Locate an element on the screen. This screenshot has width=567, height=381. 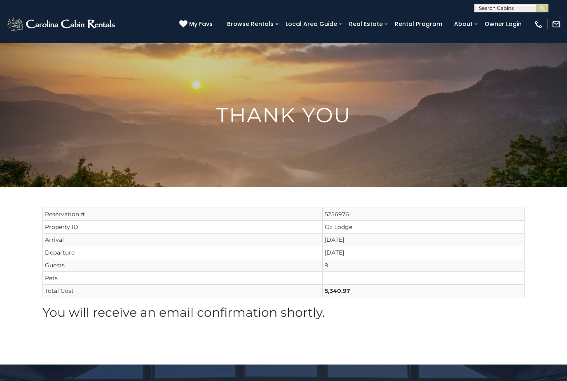
td: Total Cost is located at coordinates (182, 291).